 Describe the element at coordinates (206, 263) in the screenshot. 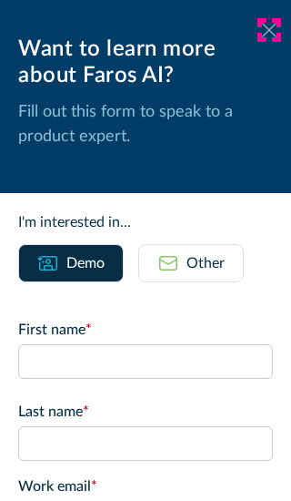

I see `div: Other` at that location.